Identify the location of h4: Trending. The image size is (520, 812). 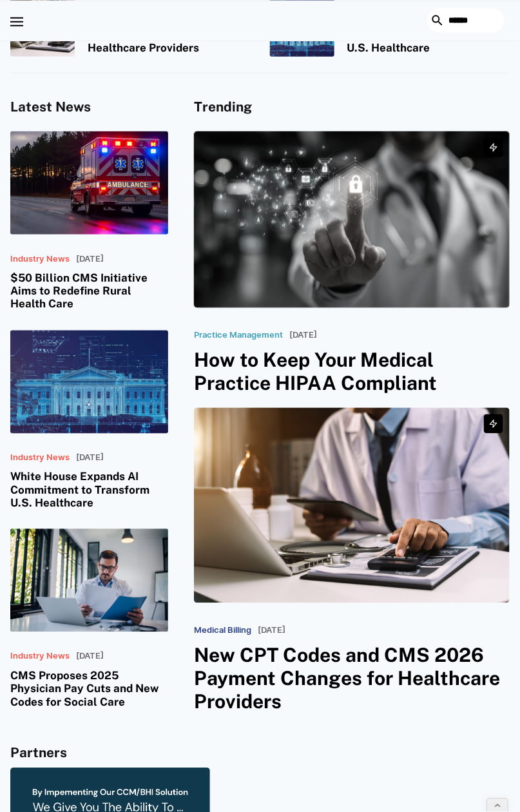
(352, 107).